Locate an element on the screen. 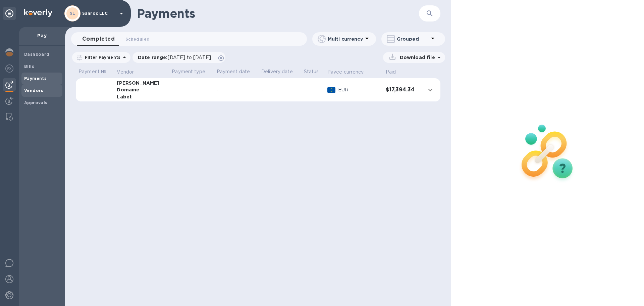  p: Payee currency is located at coordinates (346, 72).